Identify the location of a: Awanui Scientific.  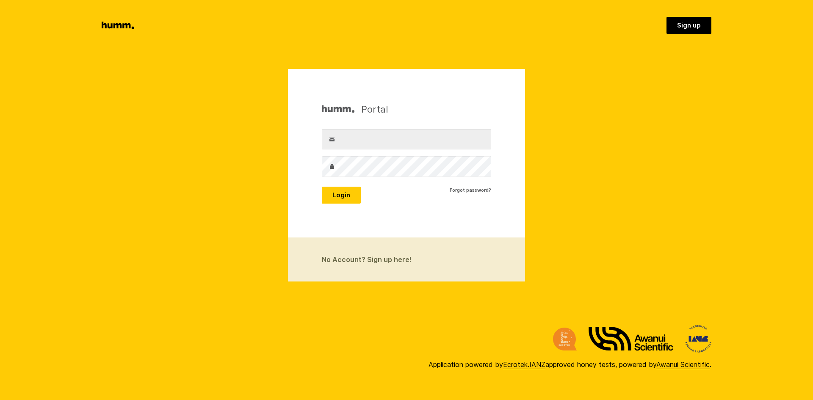
(683, 365).